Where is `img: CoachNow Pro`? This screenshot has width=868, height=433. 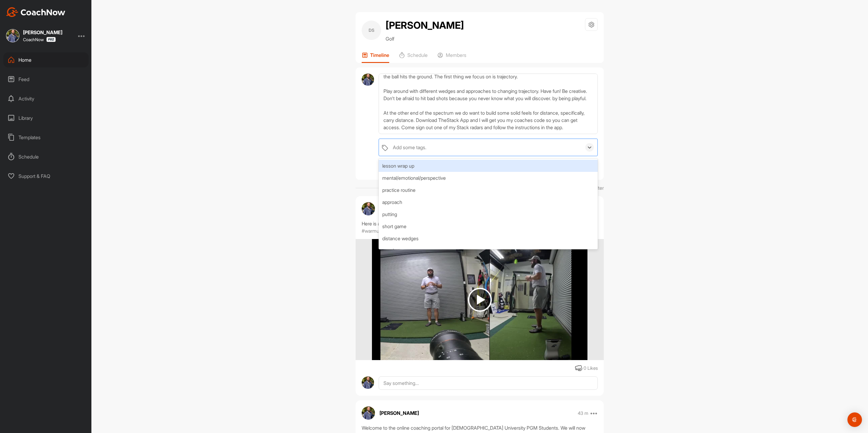 img: CoachNow Pro is located at coordinates (51, 39).